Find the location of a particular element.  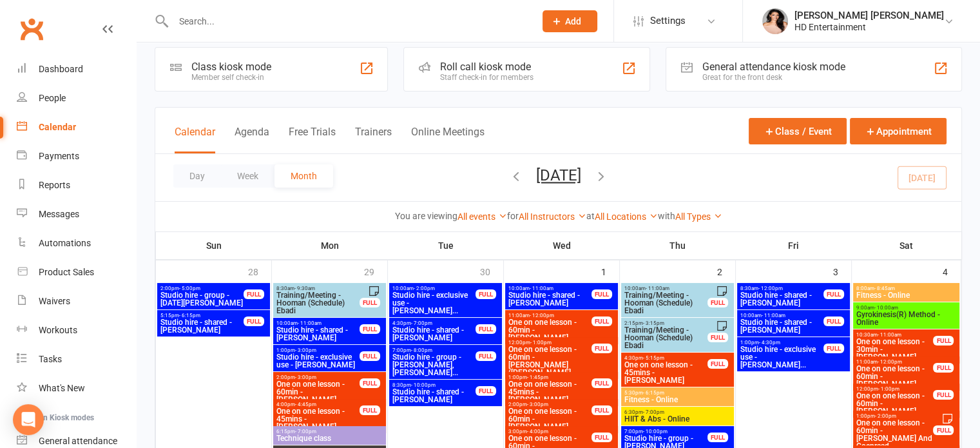

a: Automations is located at coordinates (76, 243).